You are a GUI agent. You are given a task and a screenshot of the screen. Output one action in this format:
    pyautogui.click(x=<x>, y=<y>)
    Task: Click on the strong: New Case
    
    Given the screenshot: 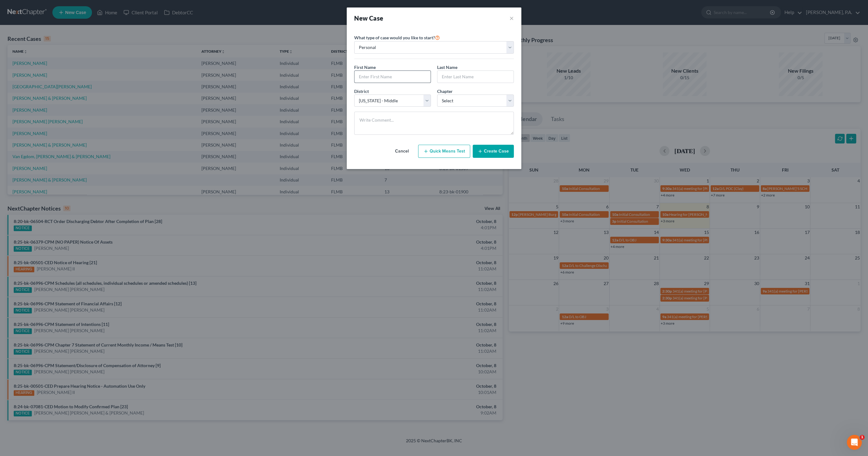 What is the action you would take?
    pyautogui.click(x=368, y=18)
    